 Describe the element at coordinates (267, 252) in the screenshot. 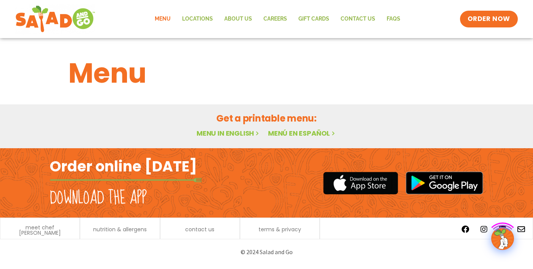

I see `p: © 2024 Salad and Go` at that location.